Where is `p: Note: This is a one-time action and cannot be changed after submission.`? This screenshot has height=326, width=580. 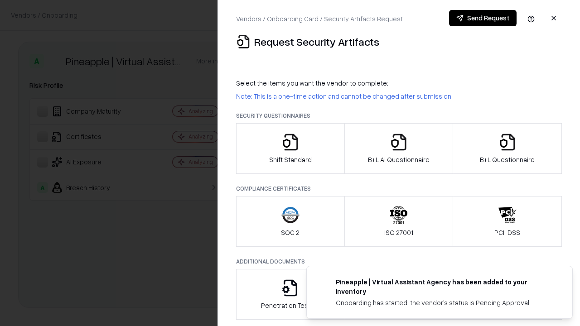
p: Note: This is a one-time action and cannot be changed after submission. is located at coordinates (399, 96).